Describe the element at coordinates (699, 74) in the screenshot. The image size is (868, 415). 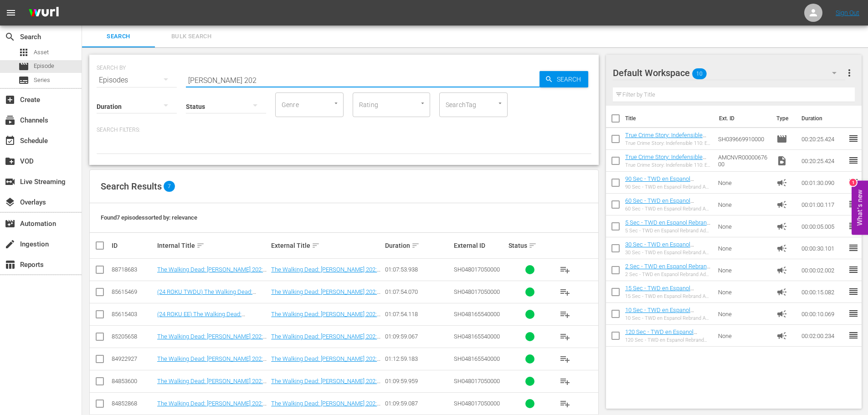
I see `span: 10` at that location.